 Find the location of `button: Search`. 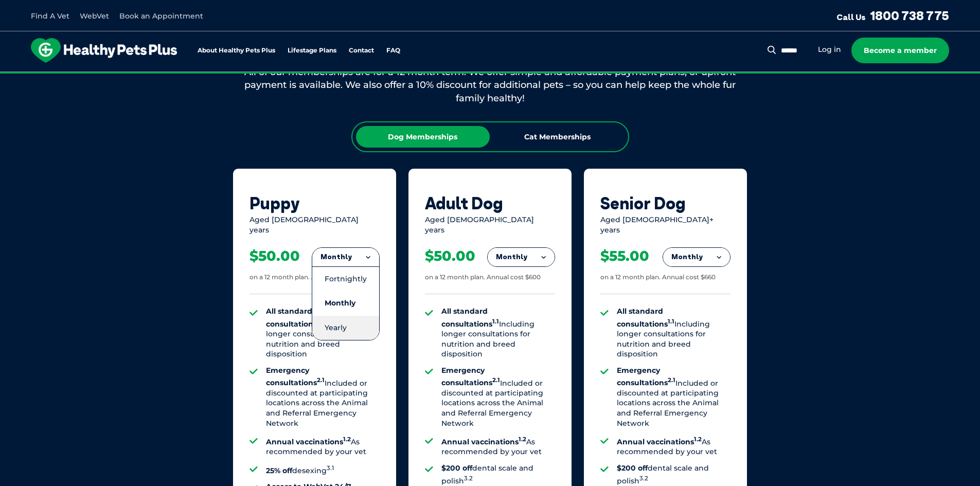

button: Search is located at coordinates (772, 50).